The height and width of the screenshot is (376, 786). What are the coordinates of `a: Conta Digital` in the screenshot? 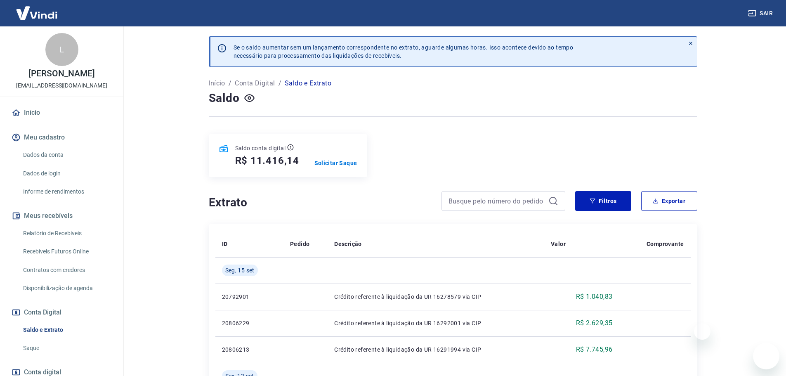 It's located at (254, 83).